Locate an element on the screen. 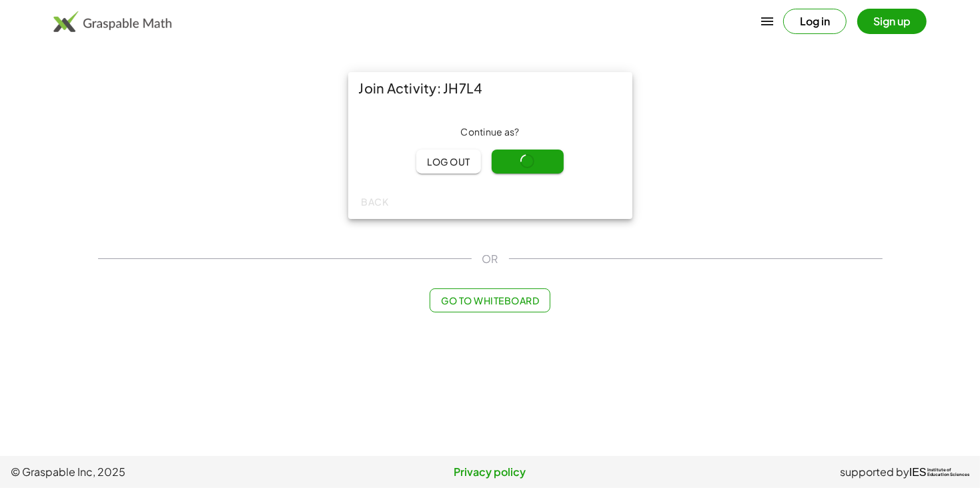 This screenshot has width=980, height=488. a: IESInstitute ofEducation Sciences is located at coordinates (939, 472).